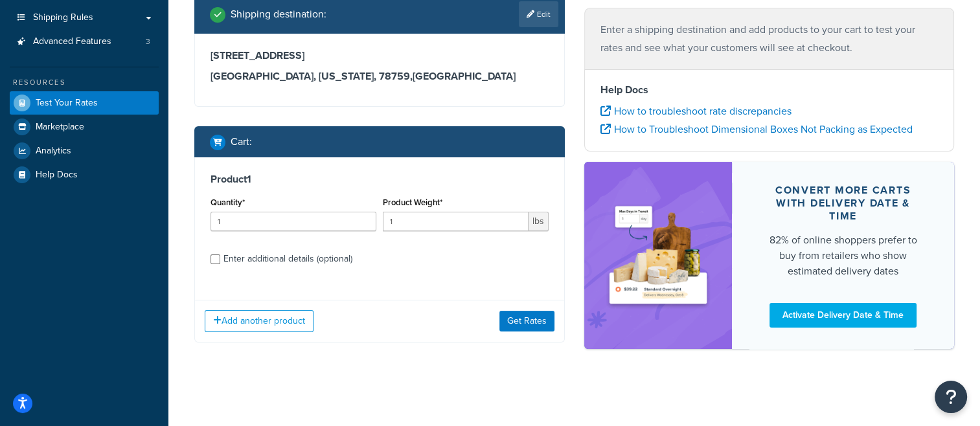 This screenshot has height=426, width=980. What do you see at coordinates (84, 103) in the screenshot?
I see `li: Test Your Rates` at bounding box center [84, 103].